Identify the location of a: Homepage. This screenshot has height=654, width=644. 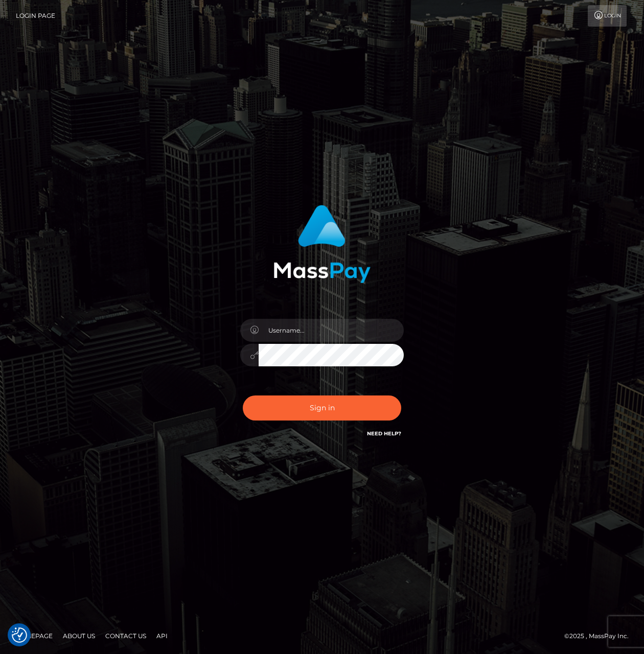
(34, 636).